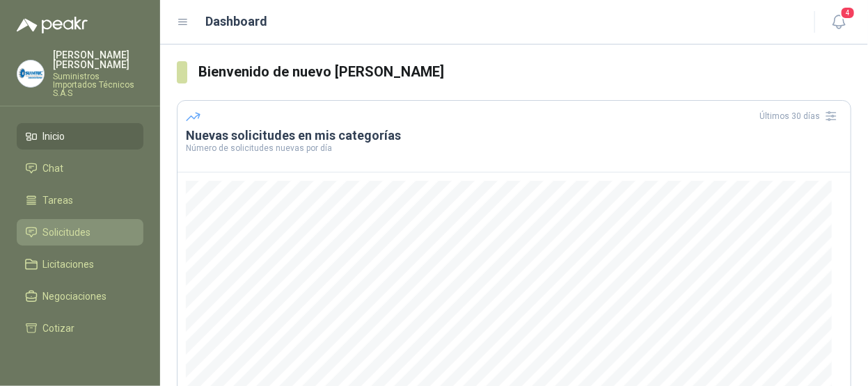 This screenshot has height=386, width=868. I want to click on a: Tareas, so click(80, 200).